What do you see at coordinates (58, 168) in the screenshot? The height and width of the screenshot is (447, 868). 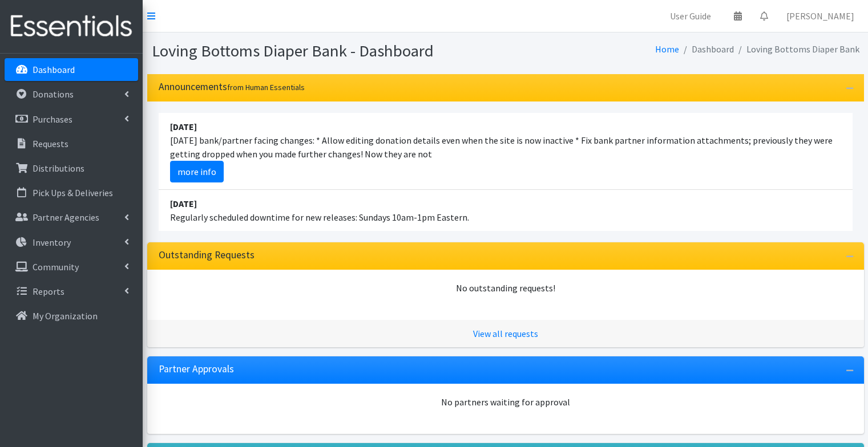 I see `p: Distributions` at bounding box center [58, 168].